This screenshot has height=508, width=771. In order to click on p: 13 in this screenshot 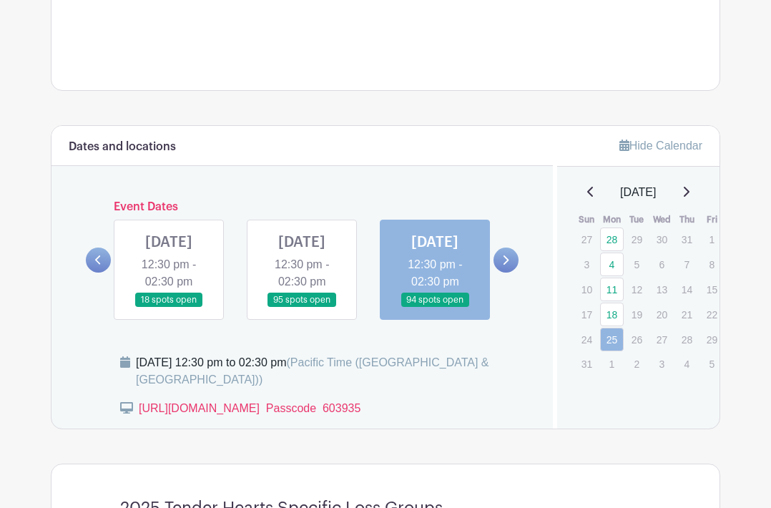, I will do `click(661, 289)`.